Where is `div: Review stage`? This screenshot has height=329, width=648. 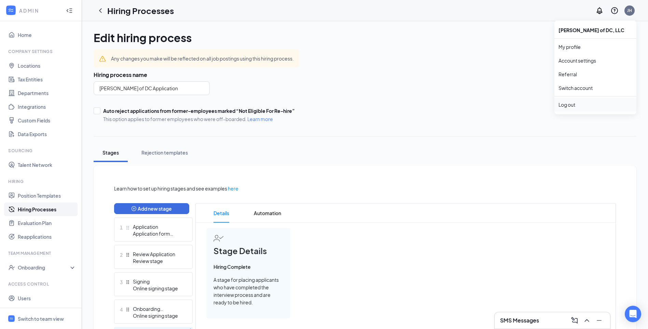 div: Review stage is located at coordinates (158, 261).